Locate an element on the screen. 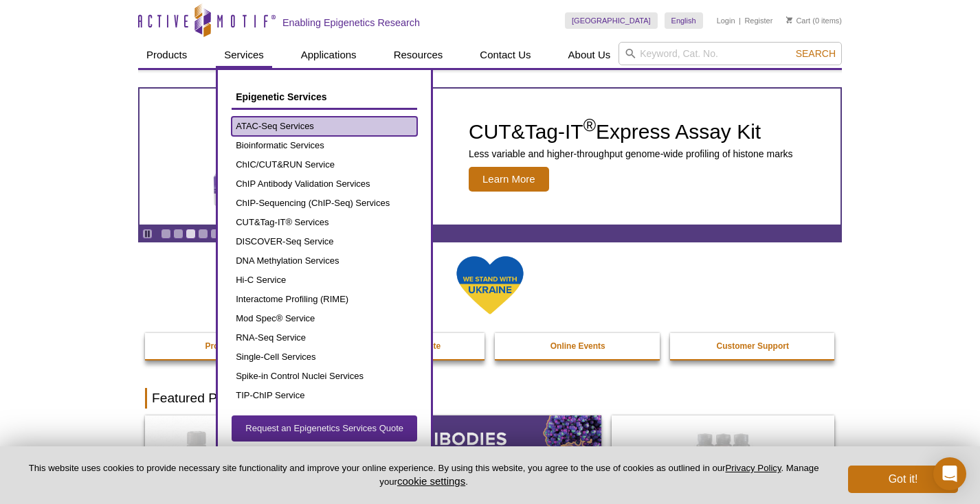 The image size is (980, 504). article: CUT&Tag-IT Express Assay Kit is located at coordinates (490, 157).